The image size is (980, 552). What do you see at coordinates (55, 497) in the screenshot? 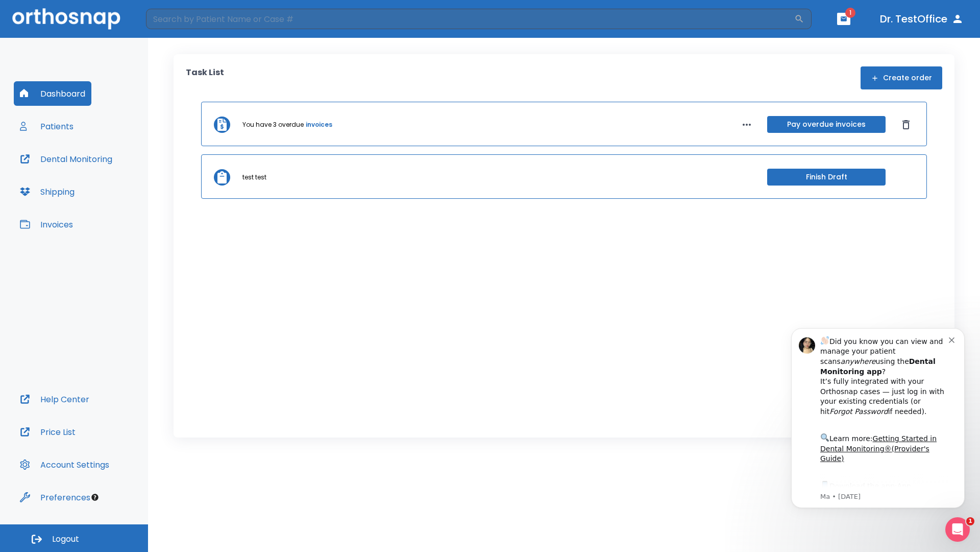
I see `button: Preferences` at bounding box center [55, 497].